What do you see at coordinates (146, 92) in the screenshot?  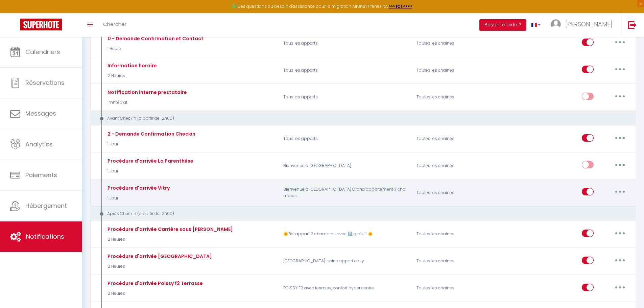 I see `div: Notification interne prestataire` at bounding box center [146, 92].